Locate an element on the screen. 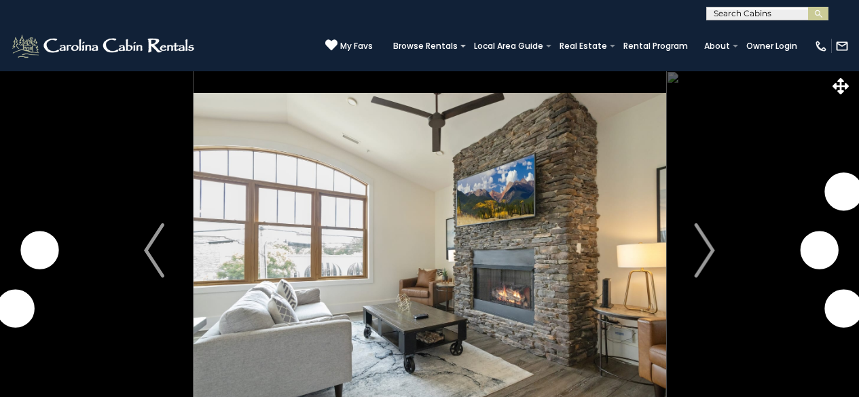  a: Rental Program is located at coordinates (655, 46).